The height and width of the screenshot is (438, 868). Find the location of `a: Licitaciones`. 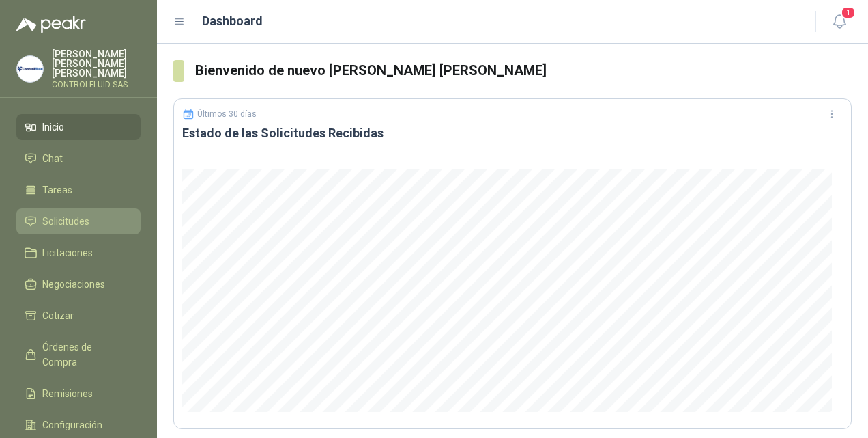

a: Licitaciones is located at coordinates (79, 252).